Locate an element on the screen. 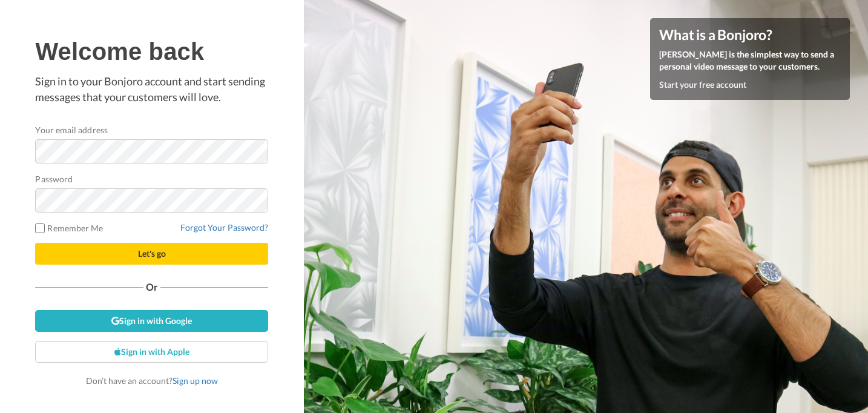 Image resolution: width=868 pixels, height=413 pixels. a: Sign up now is located at coordinates (195, 380).